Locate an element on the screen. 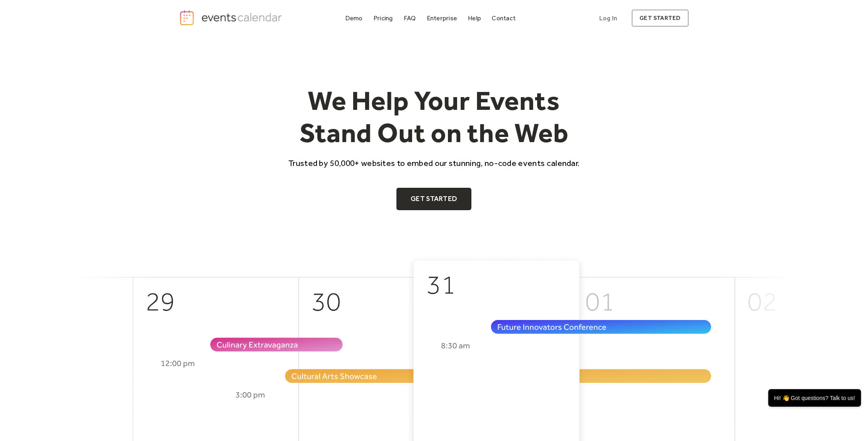  div: FAQ is located at coordinates (410, 18).